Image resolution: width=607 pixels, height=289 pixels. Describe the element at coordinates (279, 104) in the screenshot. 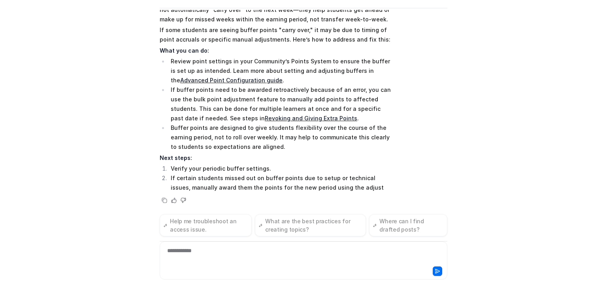

I see `li: If buffer points need to be awarded retroactively because of an error, you can use the bulk point...` at that location.